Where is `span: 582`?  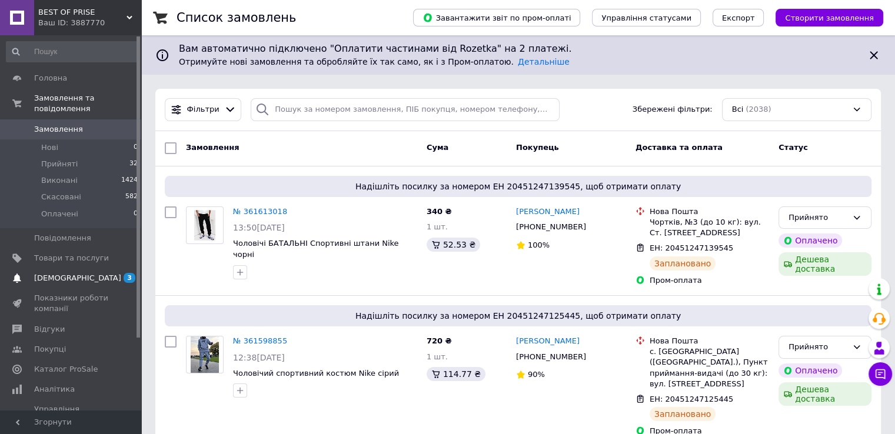 span: 582 is located at coordinates (131, 197).